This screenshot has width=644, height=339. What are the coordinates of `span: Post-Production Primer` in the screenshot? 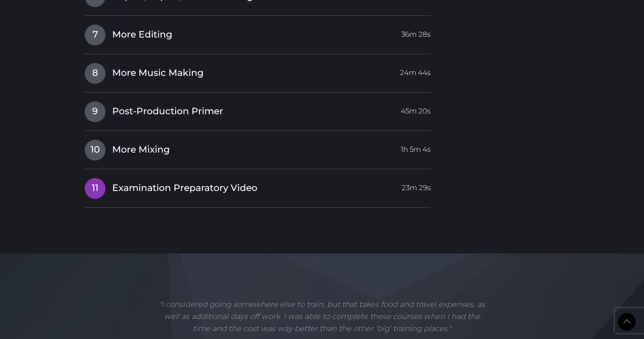 It's located at (167, 111).